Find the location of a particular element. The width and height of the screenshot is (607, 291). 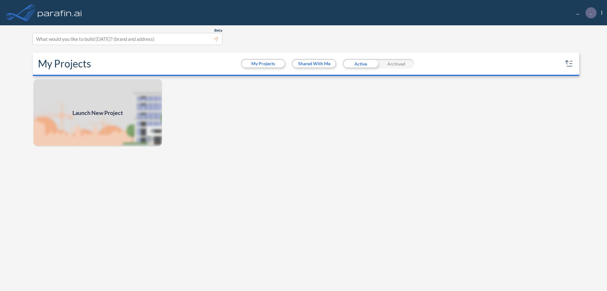

img: logo is located at coordinates (60, 13).